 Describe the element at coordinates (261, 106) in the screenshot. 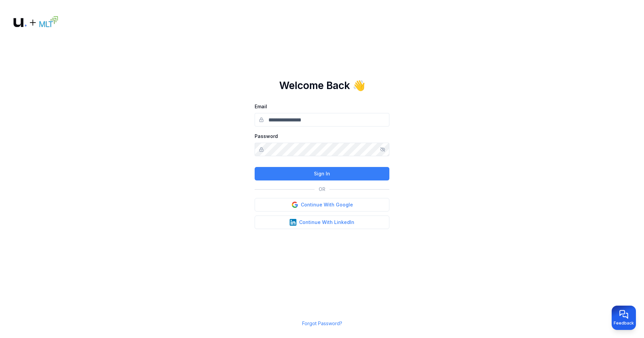

I see `label: Email` at that location.